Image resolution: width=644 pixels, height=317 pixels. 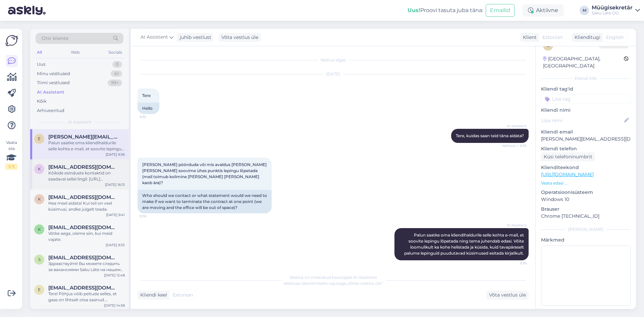 I want to click on p: Operatsioonisüsteem, so click(x=585, y=192).